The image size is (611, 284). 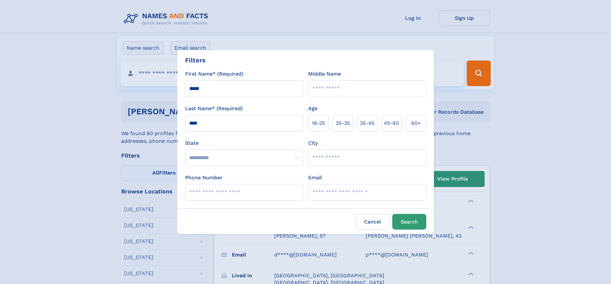 What do you see at coordinates (324, 74) in the screenshot?
I see `label: Middle Name` at bounding box center [324, 74].